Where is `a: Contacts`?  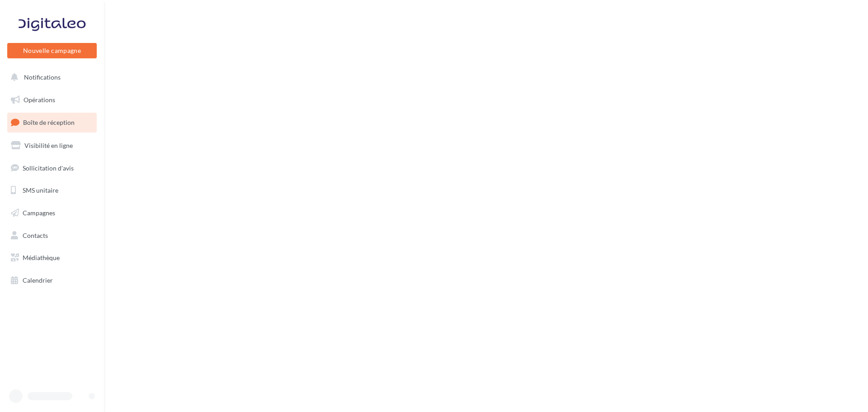
a: Contacts is located at coordinates (52, 235).